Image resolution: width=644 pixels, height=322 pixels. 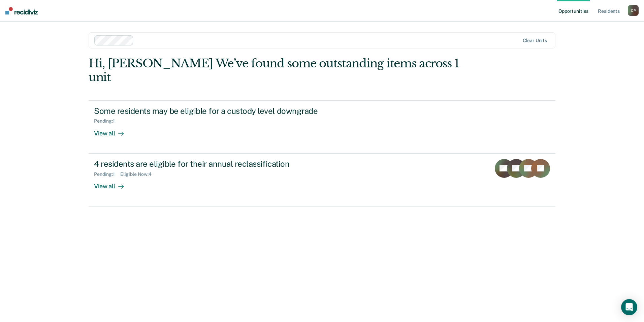 I want to click on img: Recidiviz, so click(x=21, y=11).